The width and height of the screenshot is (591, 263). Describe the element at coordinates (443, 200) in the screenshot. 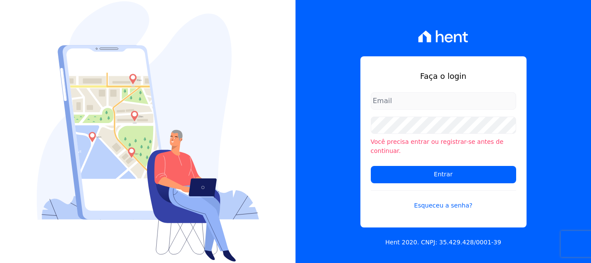

I see `a: Esqueceu a senha?` at that location.